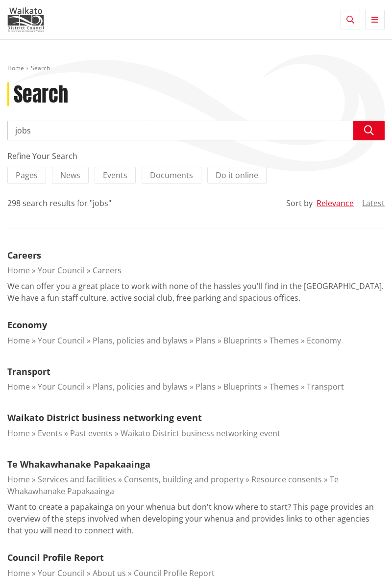  What do you see at coordinates (196, 156) in the screenshot?
I see `div: Refine Your Search` at bounding box center [196, 156].